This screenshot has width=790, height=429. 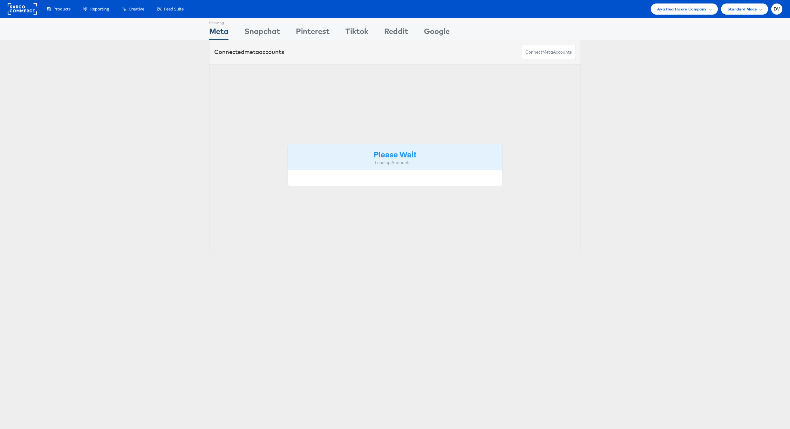 I want to click on div: Connected accounts, so click(x=249, y=52).